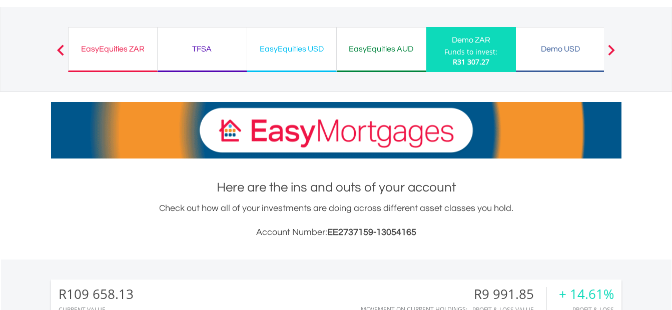 The image size is (672, 310). What do you see at coordinates (336, 130) in the screenshot?
I see `img: EasyMortage Promotion Banner` at bounding box center [336, 130].